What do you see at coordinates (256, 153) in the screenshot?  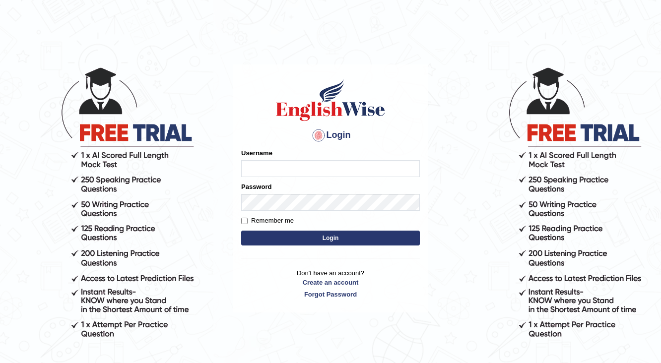 I see `label: Username` at bounding box center [256, 153].